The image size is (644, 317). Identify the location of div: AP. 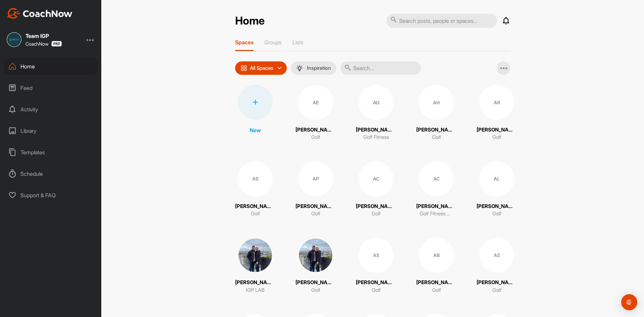
(315, 179).